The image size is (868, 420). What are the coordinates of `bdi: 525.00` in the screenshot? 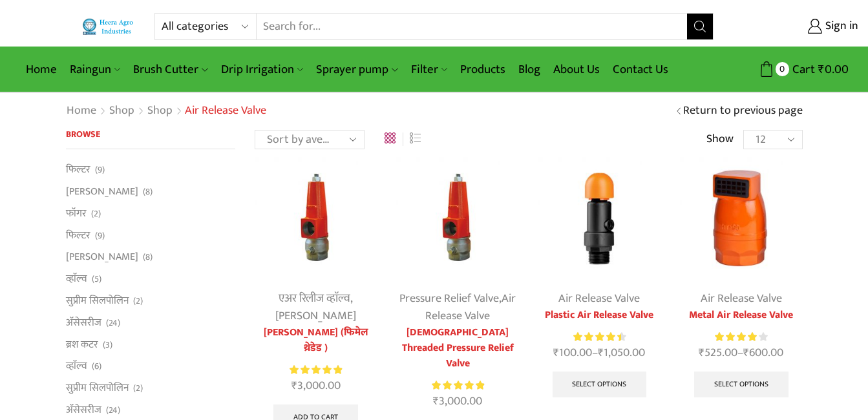 It's located at (718, 353).